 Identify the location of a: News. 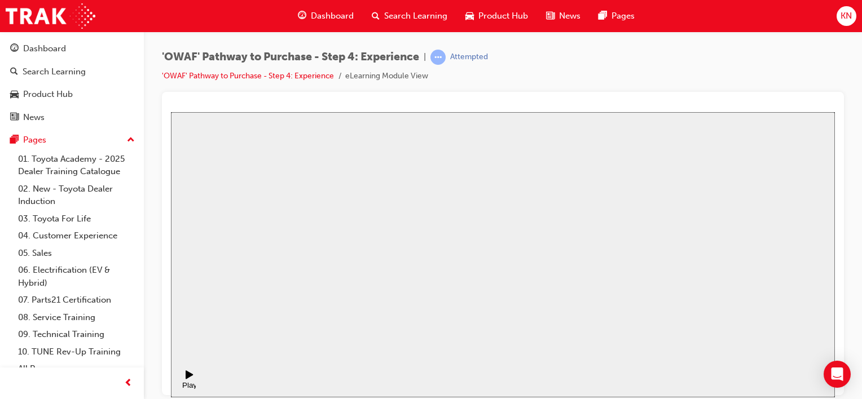
(72, 117).